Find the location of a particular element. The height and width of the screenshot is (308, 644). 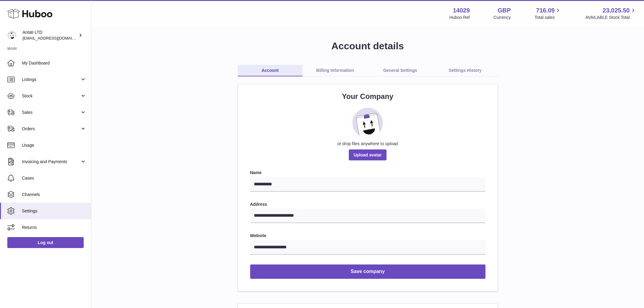

span: AVAILABLE Stock Total is located at coordinates (610, 17).